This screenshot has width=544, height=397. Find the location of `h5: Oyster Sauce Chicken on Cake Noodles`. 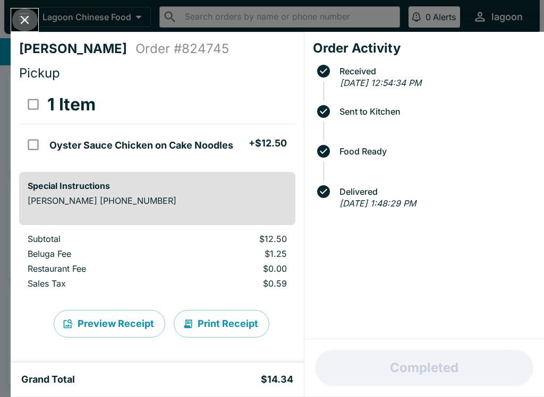

h5: Oyster Sauce Chicken on Cake Noodles is located at coordinates (141, 146).